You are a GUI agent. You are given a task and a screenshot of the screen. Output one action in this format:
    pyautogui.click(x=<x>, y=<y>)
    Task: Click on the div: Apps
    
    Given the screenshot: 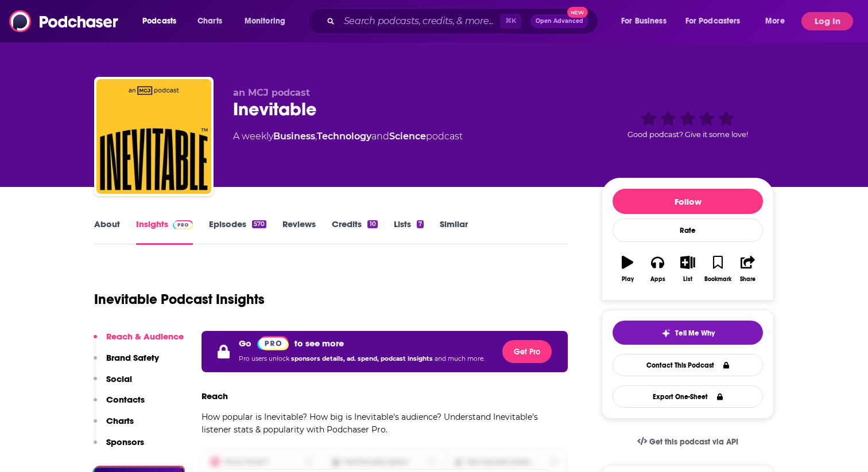 What is the action you would take?
    pyautogui.click(x=658, y=279)
    